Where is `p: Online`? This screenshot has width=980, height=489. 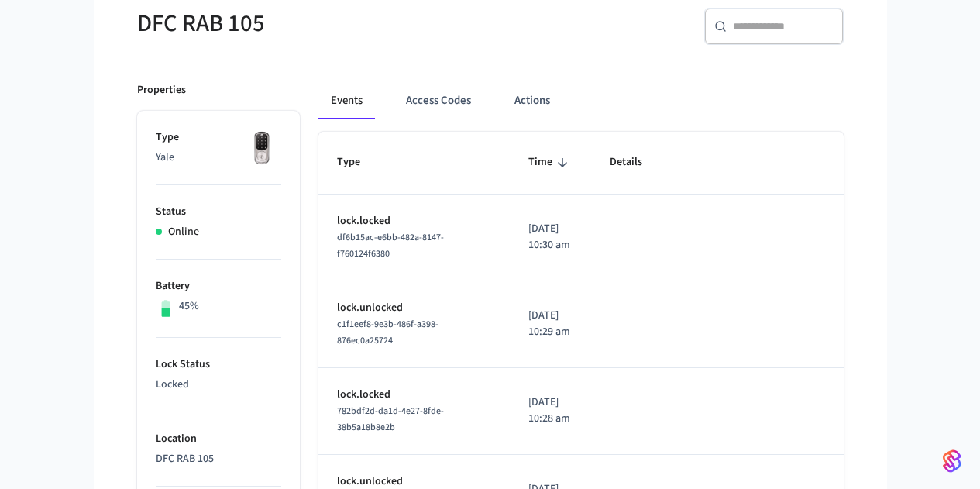
p: Online is located at coordinates (184, 232).